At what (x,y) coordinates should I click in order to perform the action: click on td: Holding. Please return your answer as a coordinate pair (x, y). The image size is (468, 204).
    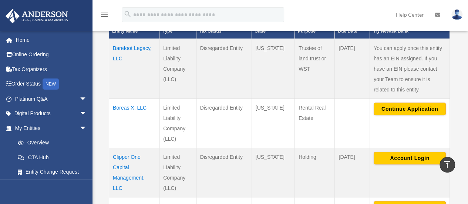
    Looking at the image, I should click on (315, 172).